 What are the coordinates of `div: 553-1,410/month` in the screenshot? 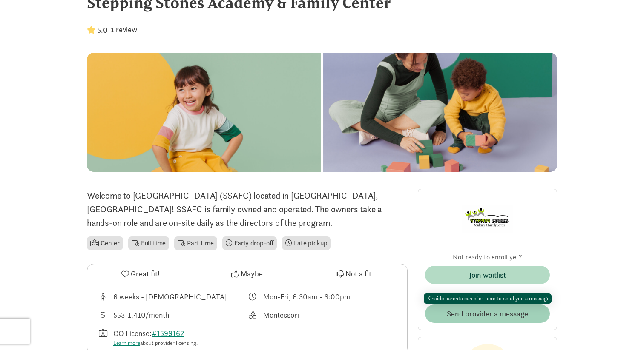 It's located at (141, 315).